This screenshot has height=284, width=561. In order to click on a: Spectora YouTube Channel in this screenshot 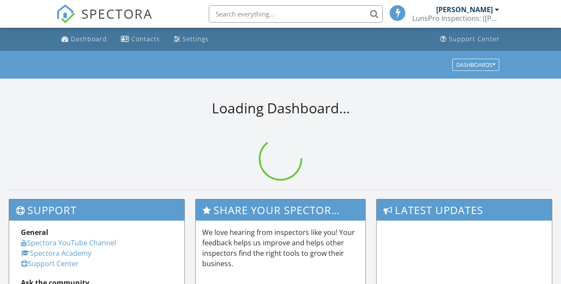, I will do `click(68, 243)`.